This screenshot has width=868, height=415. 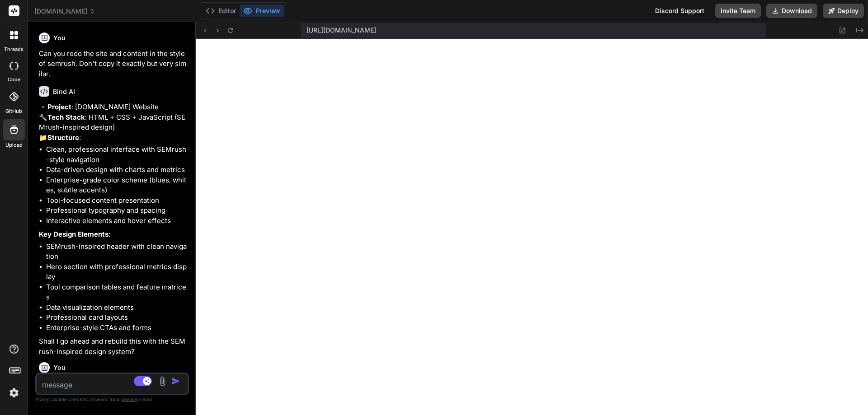 What do you see at coordinates (14, 393) in the screenshot?
I see `img: settings` at bounding box center [14, 393].